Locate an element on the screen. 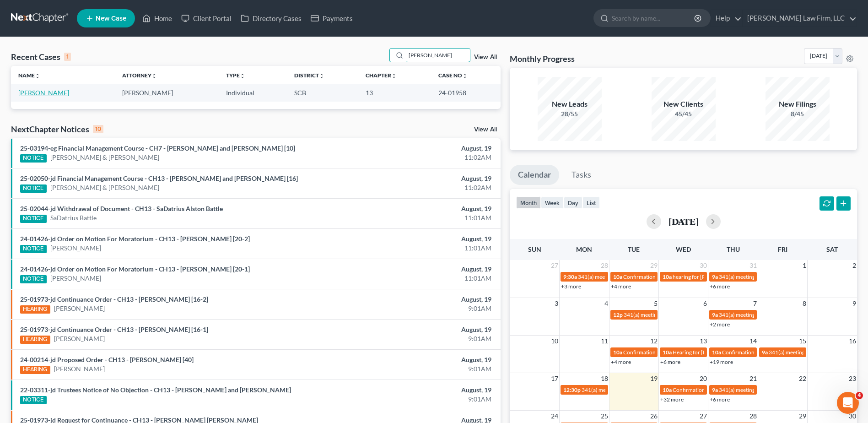 The height and width of the screenshot is (423, 868). span: Fri is located at coordinates (782, 249).